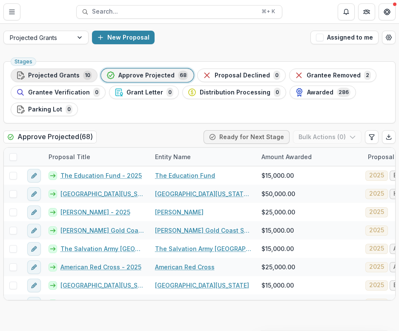 The width and height of the screenshot is (399, 331). I want to click on span: Search..., so click(174, 12).